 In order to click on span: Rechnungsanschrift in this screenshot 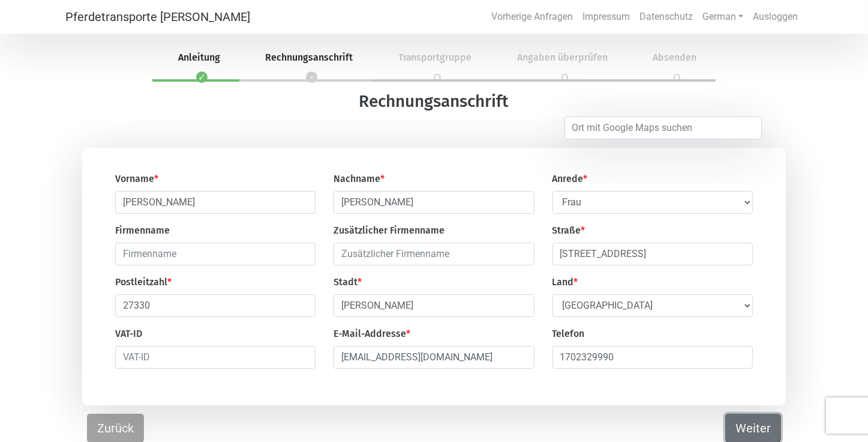, I will do `click(309, 57)`.